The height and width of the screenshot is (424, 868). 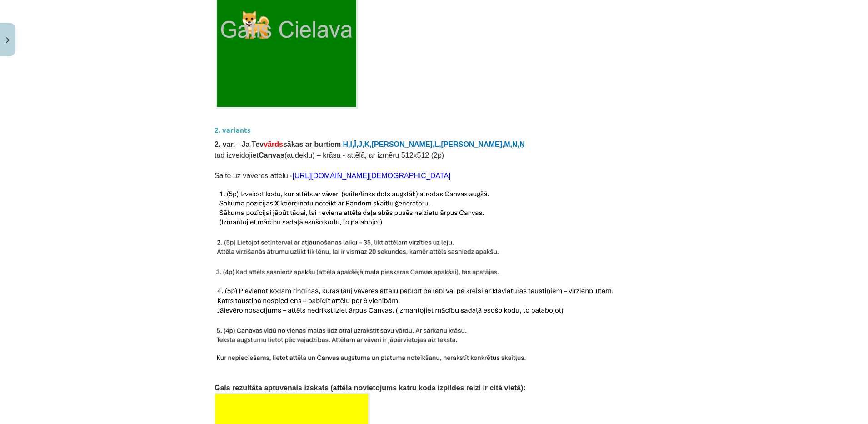 I want to click on img: icon-close-lesson-0947bae3869378f0d4975bcd49f059093ad1ed9edebbc8119c70593378902aed.svg, so click(x=8, y=40).